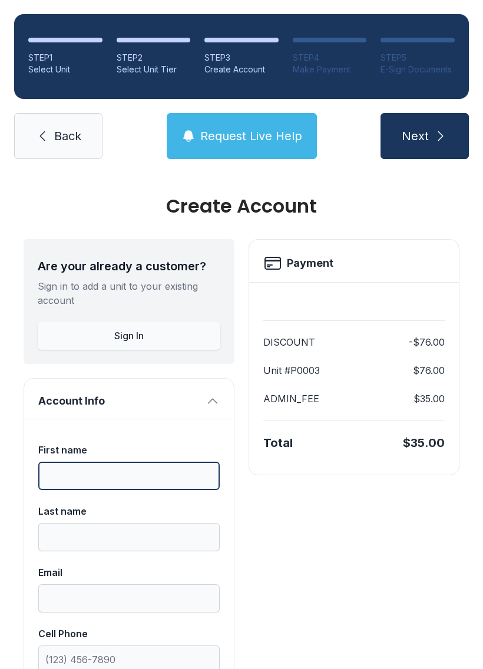 The height and width of the screenshot is (669, 483). What do you see at coordinates (129, 537) in the screenshot?
I see `input: Last name` at bounding box center [129, 537].